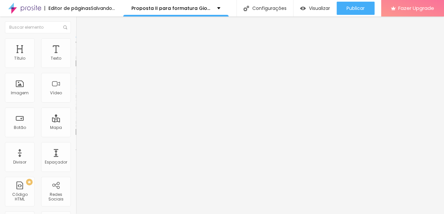  What do you see at coordinates (20, 127) in the screenshot?
I see `div: Botão` at bounding box center [20, 127].